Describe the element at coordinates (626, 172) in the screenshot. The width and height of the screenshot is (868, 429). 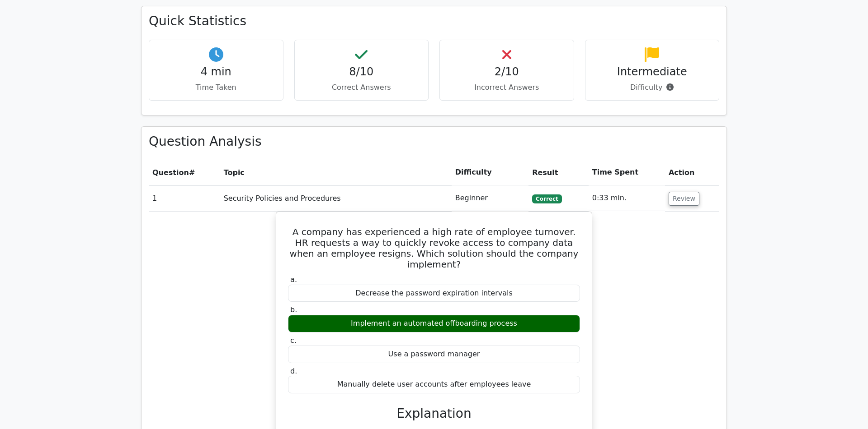
I see `th: Time Spent` at that location.